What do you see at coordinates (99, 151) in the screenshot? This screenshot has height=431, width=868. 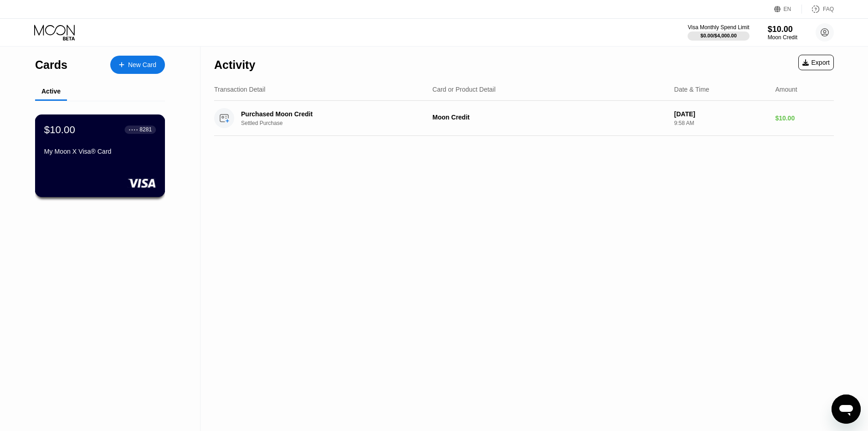 I see `div: My Moon X Visa® Card` at bounding box center [99, 151].